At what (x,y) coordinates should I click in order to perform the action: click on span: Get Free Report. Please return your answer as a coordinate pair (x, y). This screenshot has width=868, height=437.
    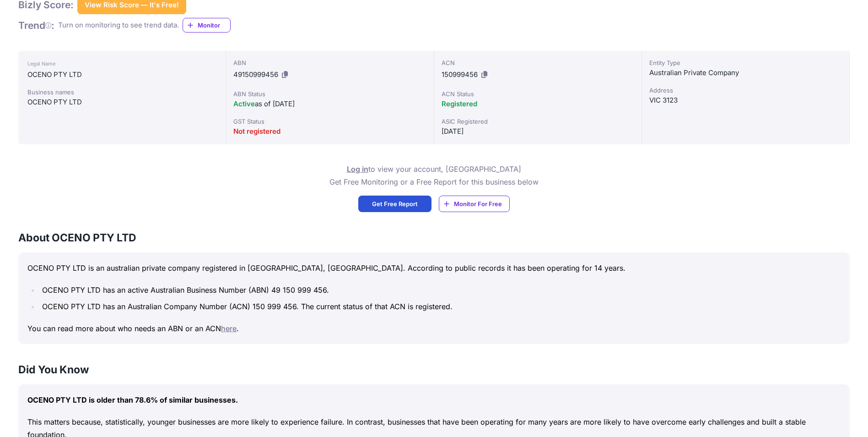
    Looking at the image, I should click on (395, 204).